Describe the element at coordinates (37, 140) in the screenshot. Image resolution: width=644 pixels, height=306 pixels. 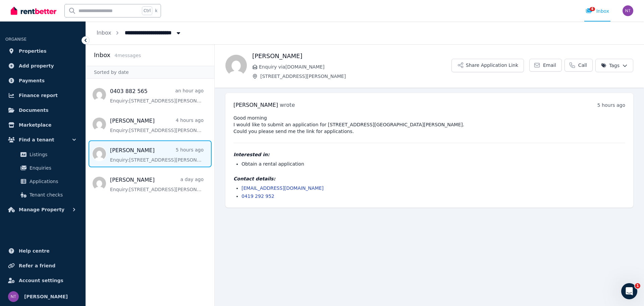
I see `span: Find a tenant` at that location.